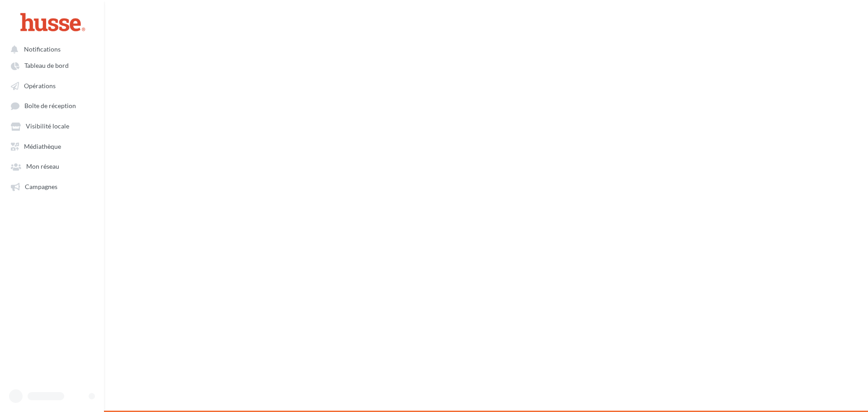 Image resolution: width=868 pixels, height=412 pixels. What do you see at coordinates (52, 65) in the screenshot?
I see `a: Tableau de bord` at bounding box center [52, 65].